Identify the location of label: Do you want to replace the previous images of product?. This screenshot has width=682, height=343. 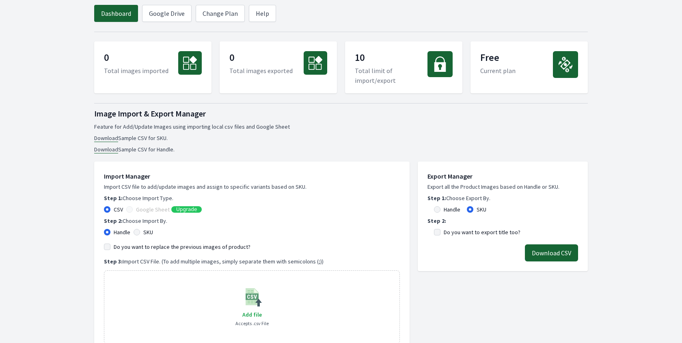
(182, 247).